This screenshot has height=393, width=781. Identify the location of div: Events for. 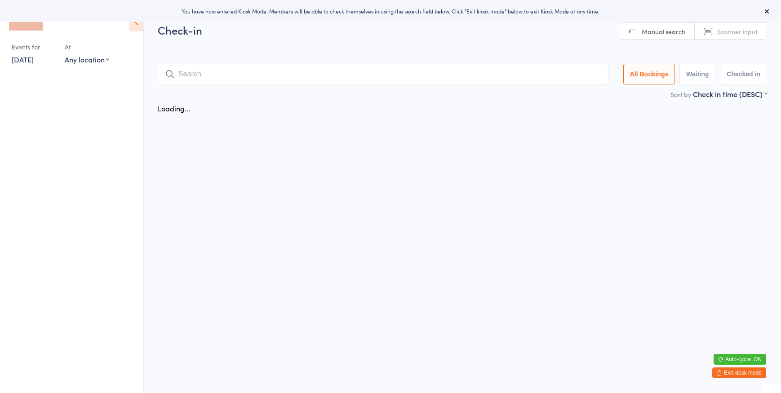
(34, 47).